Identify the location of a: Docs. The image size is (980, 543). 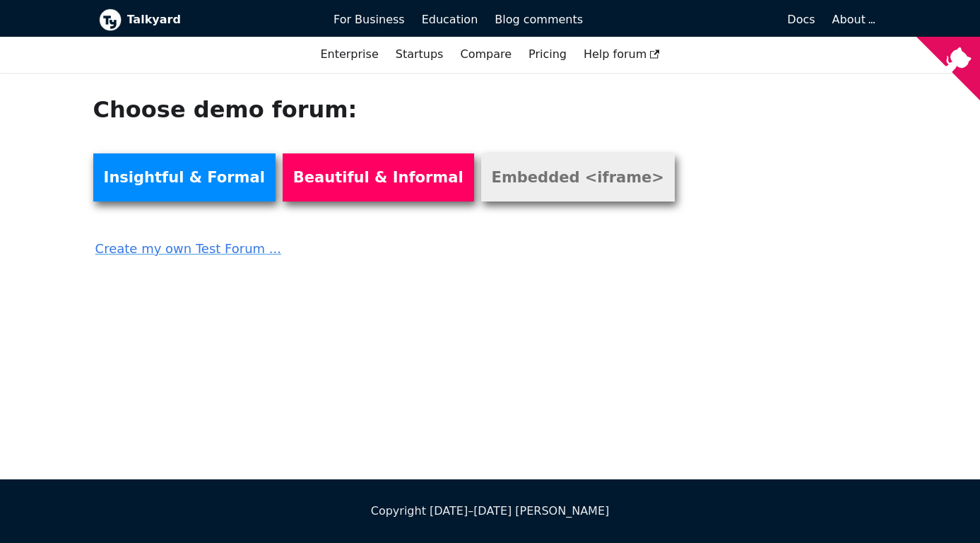
(707, 20).